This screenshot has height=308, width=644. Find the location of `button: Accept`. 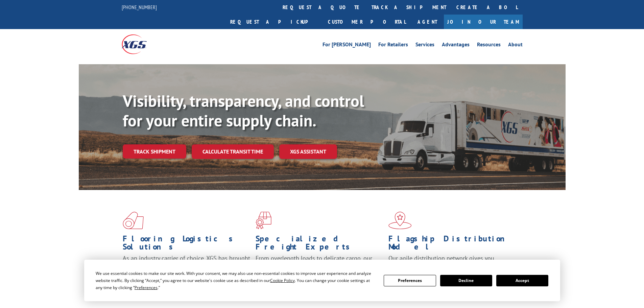

button: Accept is located at coordinates (522, 281).